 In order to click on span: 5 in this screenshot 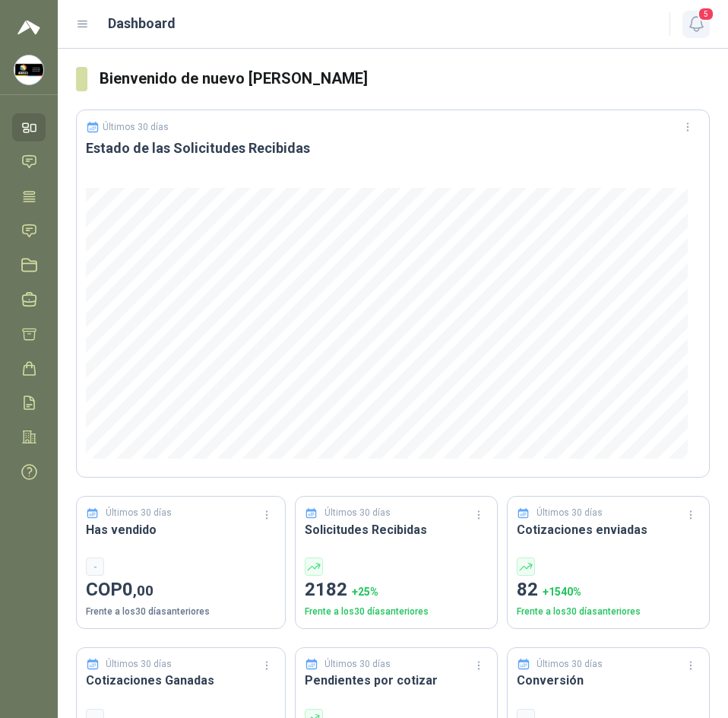, I will do `click(706, 14)`.